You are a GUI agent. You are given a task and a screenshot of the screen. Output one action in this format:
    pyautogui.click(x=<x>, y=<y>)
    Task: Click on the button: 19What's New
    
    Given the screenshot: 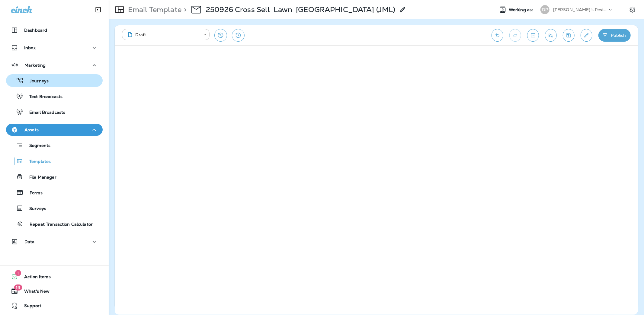 What is the action you would take?
    pyautogui.click(x=54, y=291)
    